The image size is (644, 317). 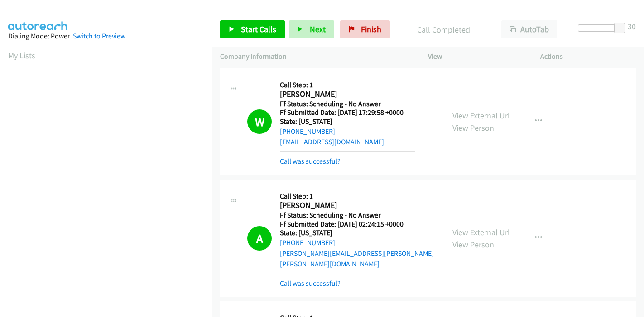 I want to click on span: Next, so click(x=317, y=29).